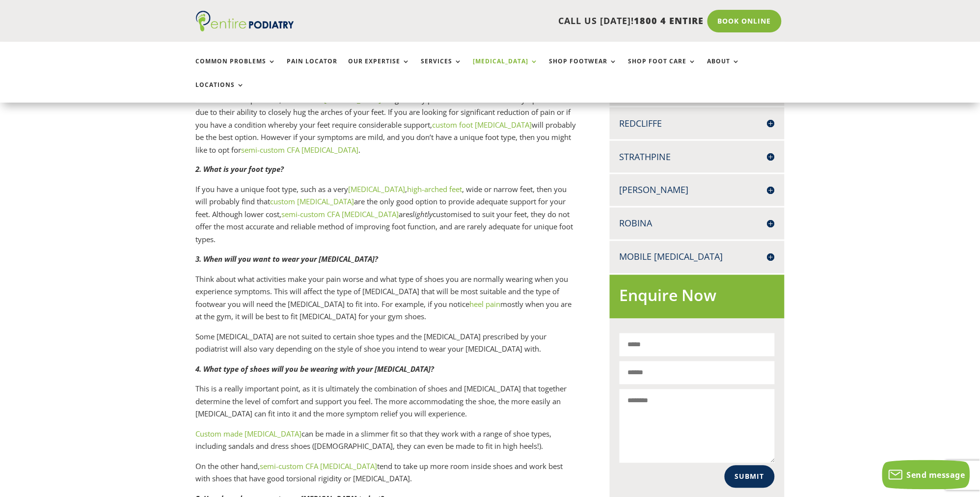 The width and height of the screenshot is (980, 497). I want to click on em: 3., so click(199, 259).